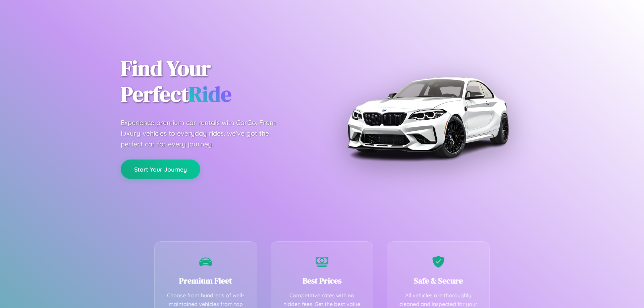 The width and height of the screenshot is (644, 308). What do you see at coordinates (210, 94) in the screenshot?
I see `span: Ride` at bounding box center [210, 94].